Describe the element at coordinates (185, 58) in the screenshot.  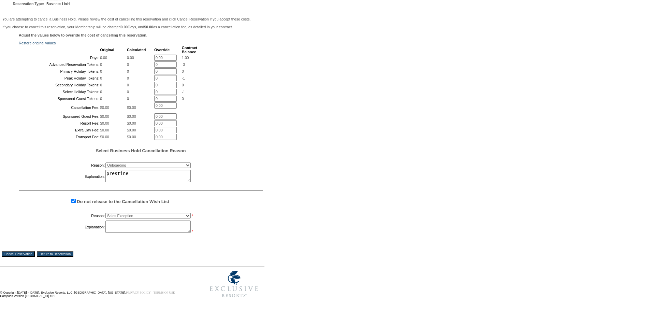
I see `span: 1.00` at that location.